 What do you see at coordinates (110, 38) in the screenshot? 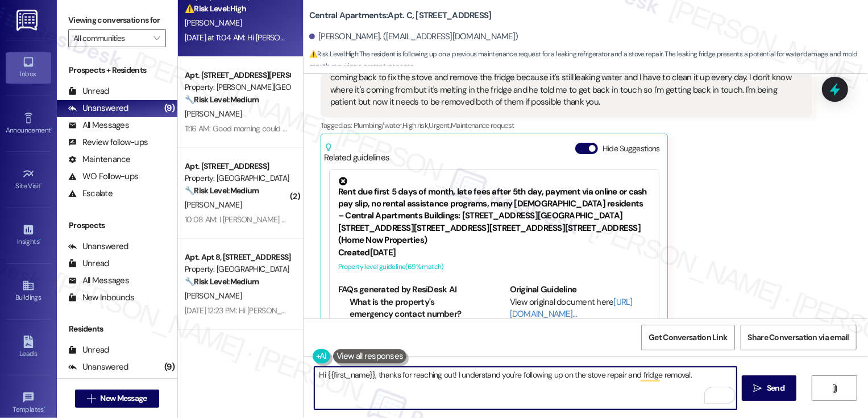
I see `input: All communities` at bounding box center [110, 38].